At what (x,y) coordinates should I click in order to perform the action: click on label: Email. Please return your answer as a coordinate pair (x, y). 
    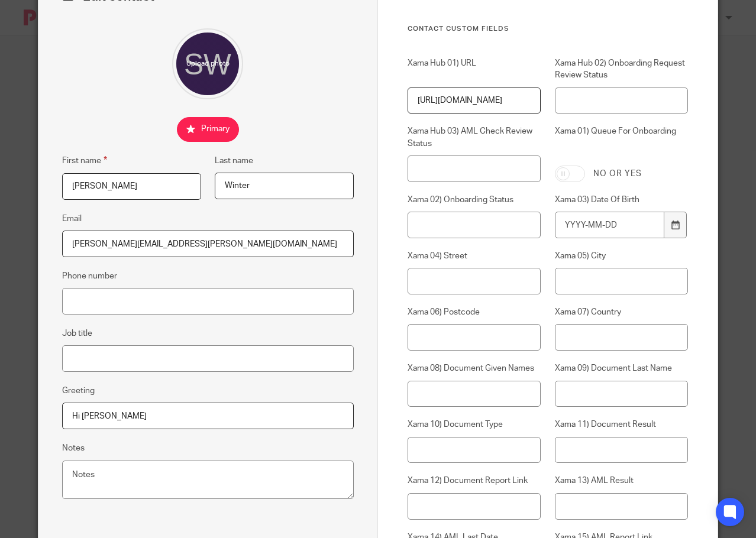
    Looking at the image, I should click on (71, 219).